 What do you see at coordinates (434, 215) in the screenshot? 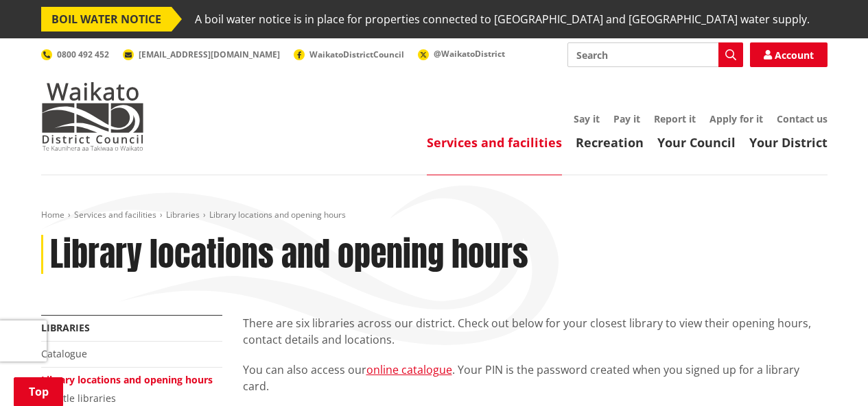
I see `nav: breadcrumb` at bounding box center [434, 215].